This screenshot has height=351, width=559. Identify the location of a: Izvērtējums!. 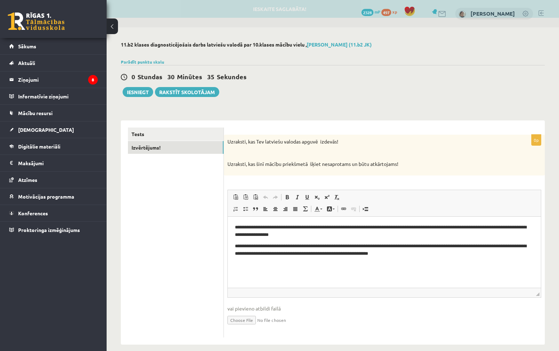
(176, 148).